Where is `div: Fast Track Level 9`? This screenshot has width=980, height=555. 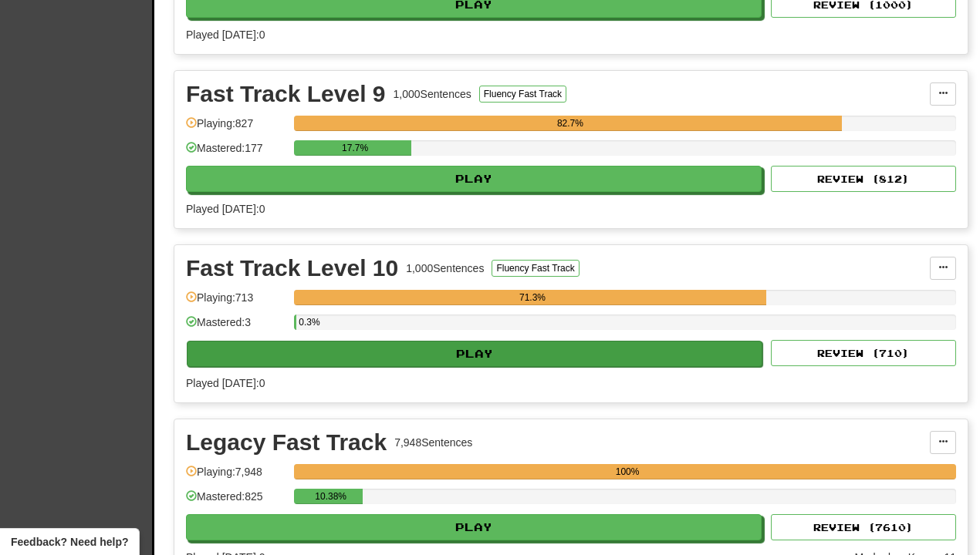
div: Fast Track Level 9 is located at coordinates (285, 94).